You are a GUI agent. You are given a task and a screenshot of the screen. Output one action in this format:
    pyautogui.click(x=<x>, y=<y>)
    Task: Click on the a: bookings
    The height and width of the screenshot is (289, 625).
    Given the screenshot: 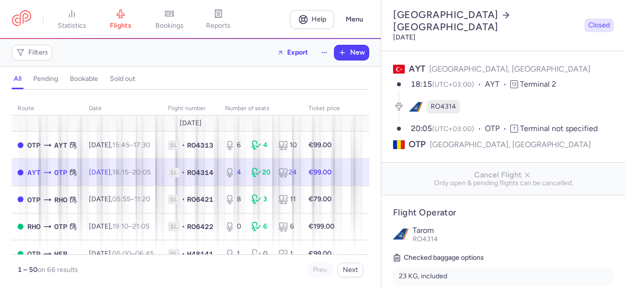 What is the action you would take?
    pyautogui.click(x=169, y=20)
    